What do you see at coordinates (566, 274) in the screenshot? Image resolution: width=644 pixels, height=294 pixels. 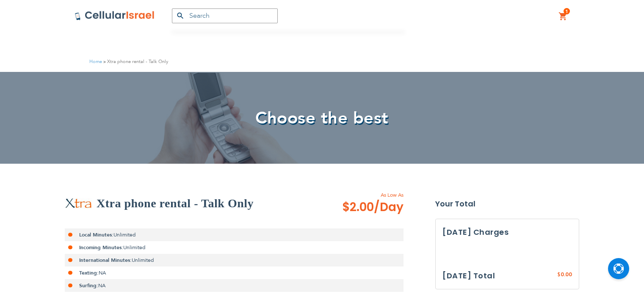 I see `span: 0.00` at bounding box center [566, 274].